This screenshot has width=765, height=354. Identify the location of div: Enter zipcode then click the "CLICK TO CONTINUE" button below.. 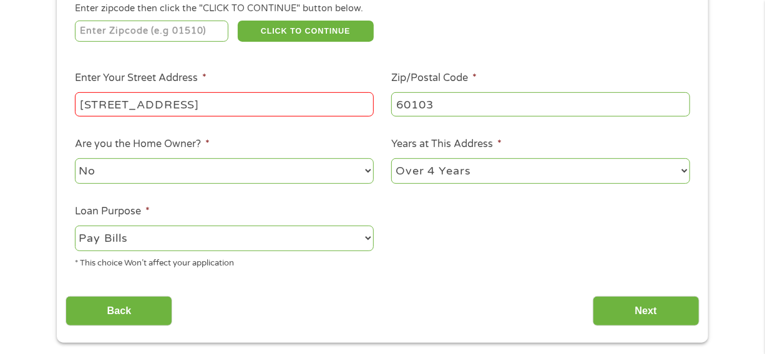
(382, 9).